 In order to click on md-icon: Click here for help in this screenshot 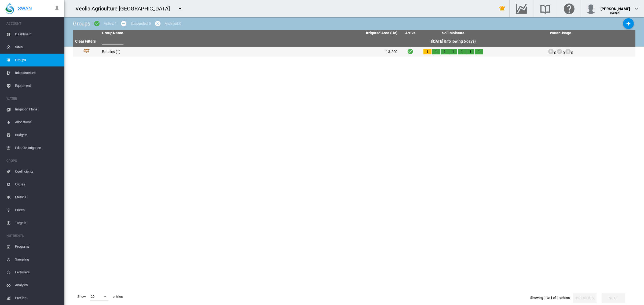, I will do `click(569, 9)`.